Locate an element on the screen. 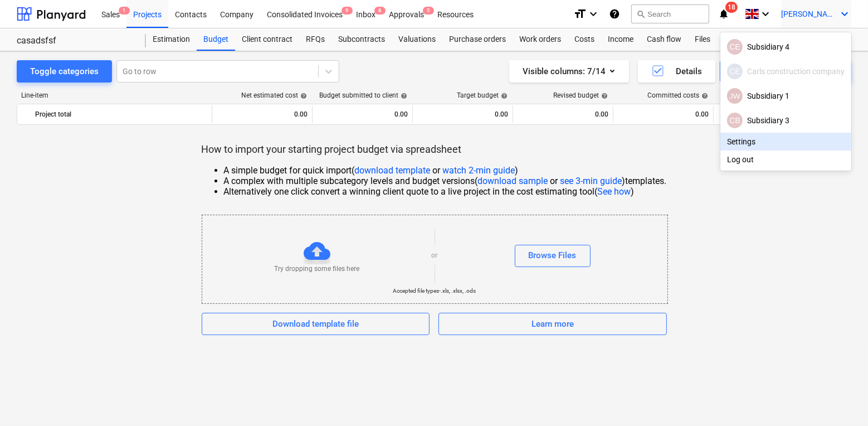 The width and height of the screenshot is (868, 426). div: Subsidiary 1 is located at coordinates (786, 96).